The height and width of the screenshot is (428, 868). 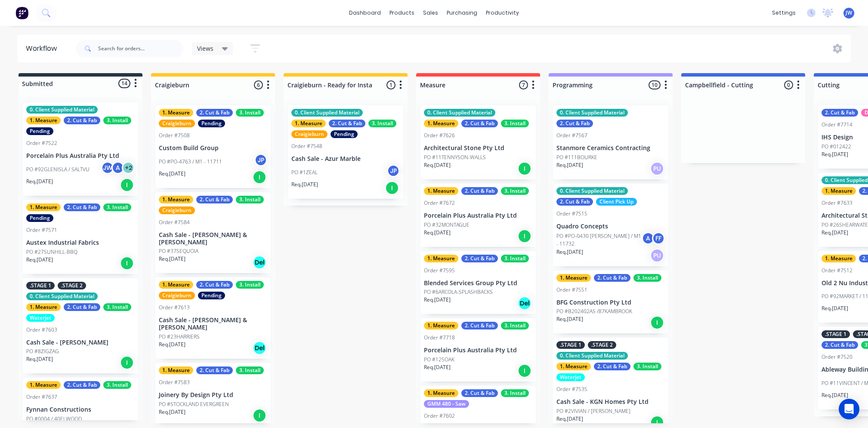 I want to click on div: Order #7603, so click(x=42, y=330).